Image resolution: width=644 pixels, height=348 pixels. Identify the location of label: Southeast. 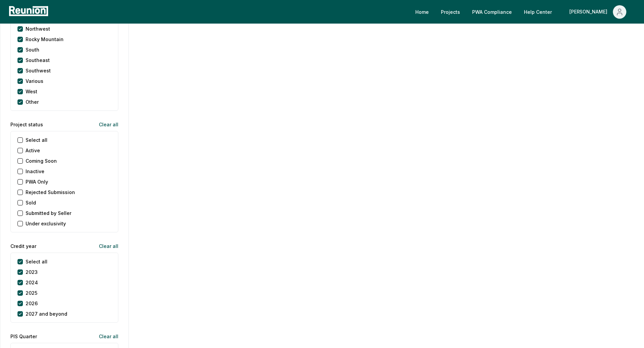
(38, 60).